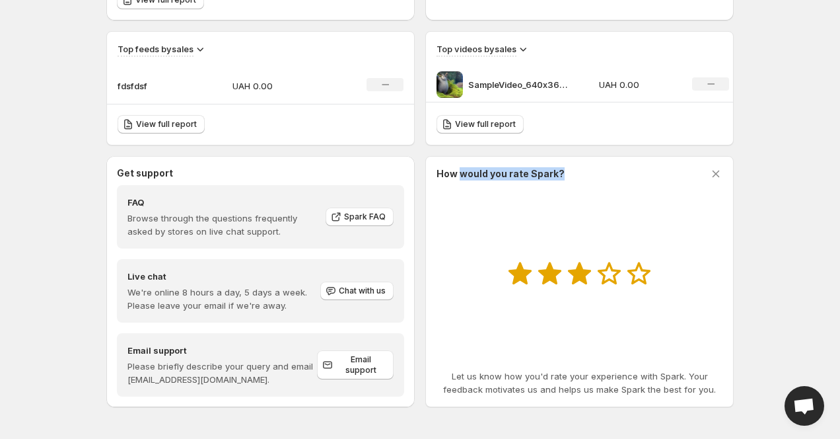 This screenshot has height=439, width=840. Describe the element at coordinates (365, 217) in the screenshot. I see `span: Spark FAQ` at that location.